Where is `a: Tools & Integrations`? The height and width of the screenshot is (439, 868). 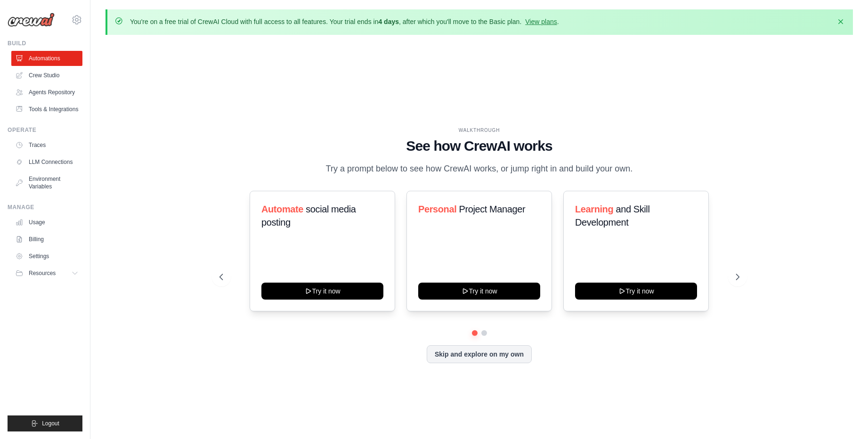
a: Tools & Integrations is located at coordinates (47, 109).